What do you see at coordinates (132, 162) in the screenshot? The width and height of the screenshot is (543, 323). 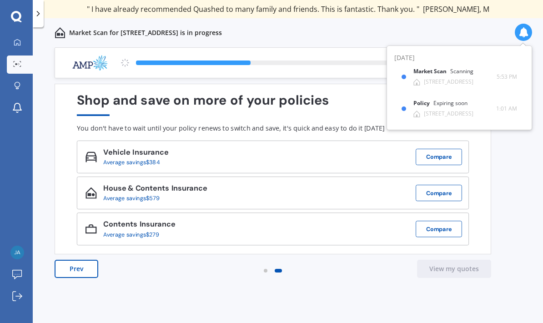 I see `div: Average savings $384` at bounding box center [132, 162].